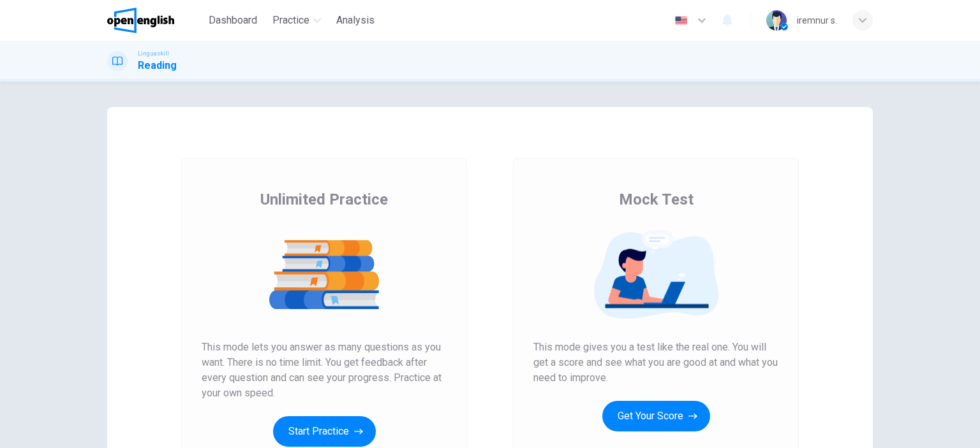  Describe the element at coordinates (324, 371) in the screenshot. I see `span: This mode lets you answer as many questions as you want. There is no time limit. You get feedback...` at that location.